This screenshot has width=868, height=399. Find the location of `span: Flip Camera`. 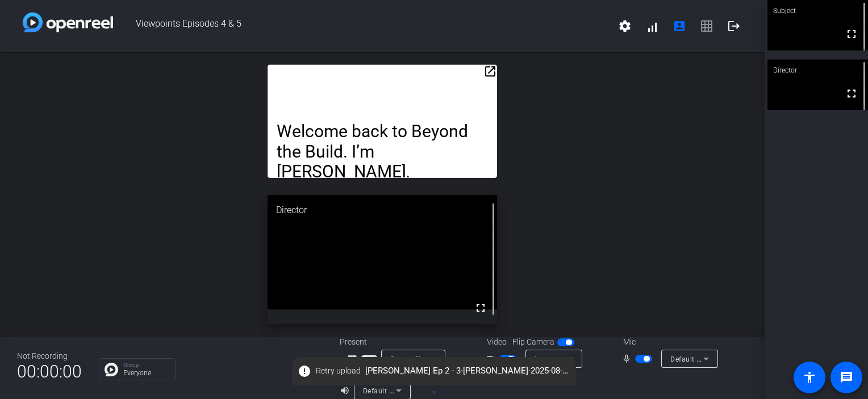

span: Flip Camera is located at coordinates (533, 342).